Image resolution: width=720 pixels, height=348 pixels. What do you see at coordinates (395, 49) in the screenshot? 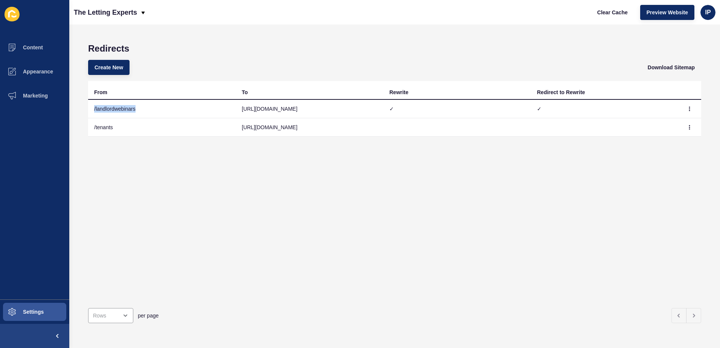
I see `h1: Redirects` at bounding box center [395, 49].